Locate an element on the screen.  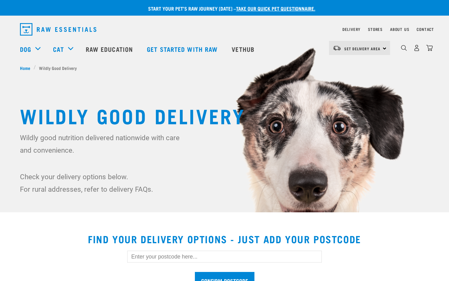
a: take our quick pet questionnaire. is located at coordinates (276, 8).